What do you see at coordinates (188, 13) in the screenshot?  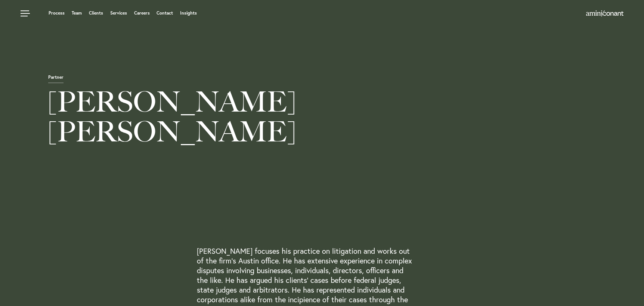 I see `a: Insights` at bounding box center [188, 13].